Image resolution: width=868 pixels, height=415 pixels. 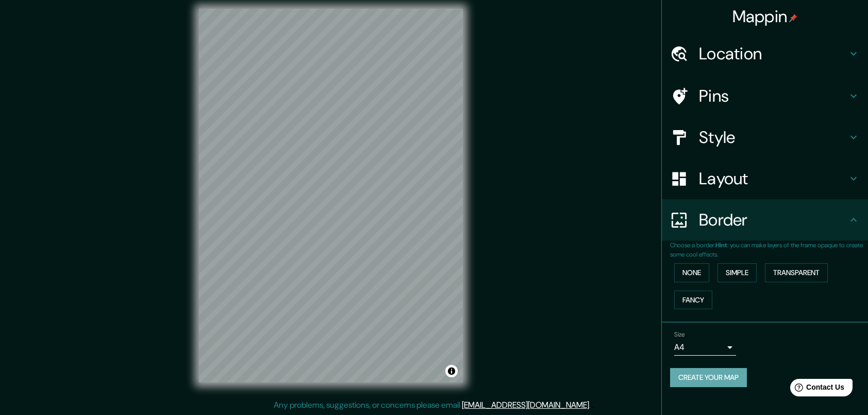 What do you see at coordinates (773, 54) in the screenshot?
I see `h4: Location` at bounding box center [773, 54].